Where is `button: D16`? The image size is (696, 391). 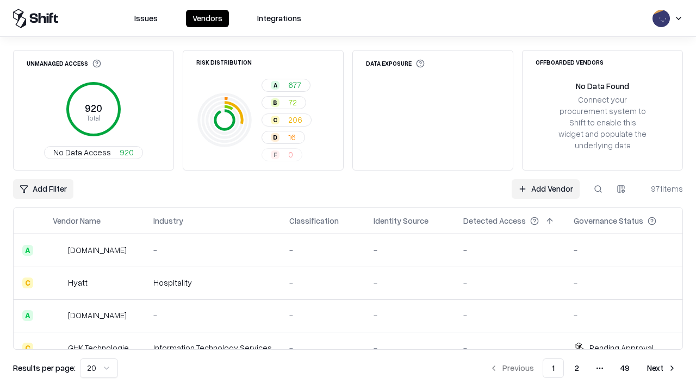 button: D16 is located at coordinates (283, 138).